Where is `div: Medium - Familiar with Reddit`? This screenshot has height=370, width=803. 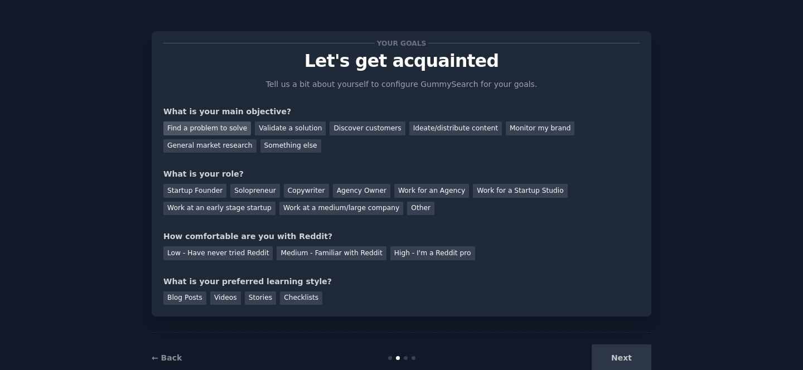
div: Medium - Familiar with Reddit is located at coordinates (331, 253).